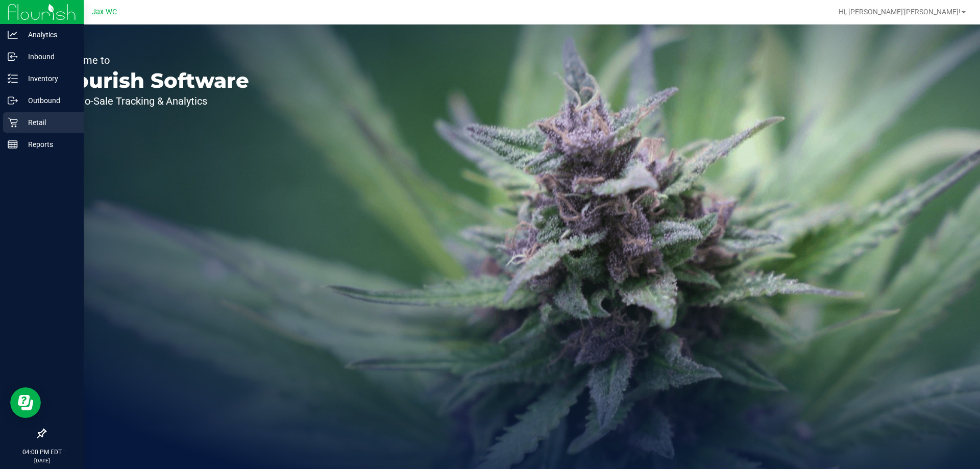 The image size is (980, 469). What do you see at coordinates (13, 34) in the screenshot?
I see `inline-svg: Analytics` at bounding box center [13, 34].